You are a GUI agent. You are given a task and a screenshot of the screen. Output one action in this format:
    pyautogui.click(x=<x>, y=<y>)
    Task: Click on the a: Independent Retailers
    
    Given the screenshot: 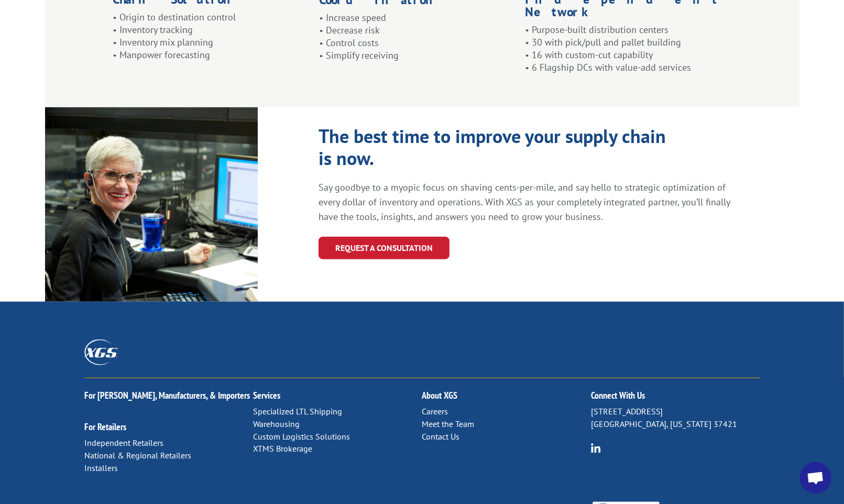 What is the action you would take?
    pyautogui.click(x=124, y=443)
    